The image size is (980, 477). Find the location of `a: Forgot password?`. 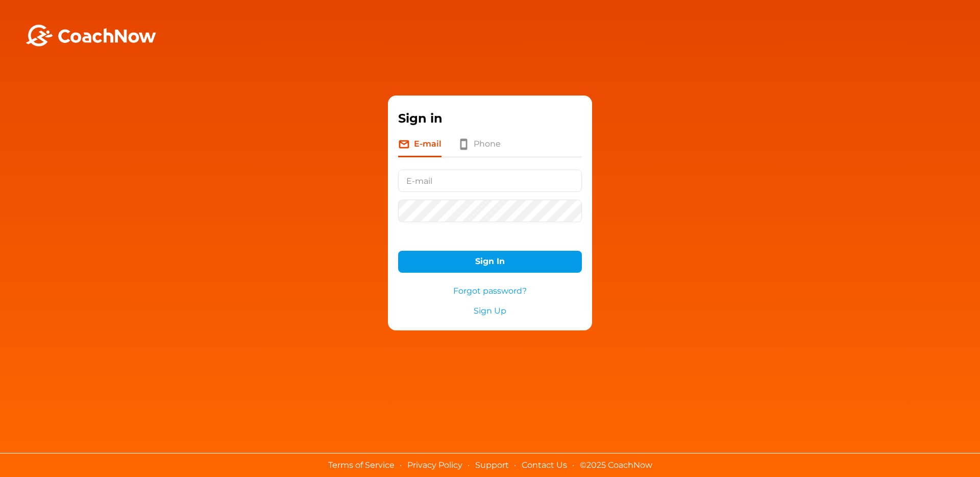

a: Forgot password? is located at coordinates (490, 290).